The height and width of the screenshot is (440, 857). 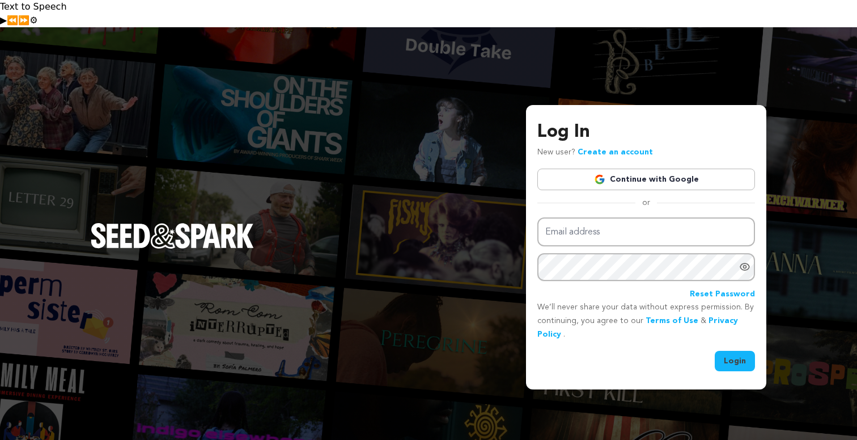 I want to click on p: We’ll never share your data without express permission. By continuing, you agree to our & ., so click(x=647, y=320).